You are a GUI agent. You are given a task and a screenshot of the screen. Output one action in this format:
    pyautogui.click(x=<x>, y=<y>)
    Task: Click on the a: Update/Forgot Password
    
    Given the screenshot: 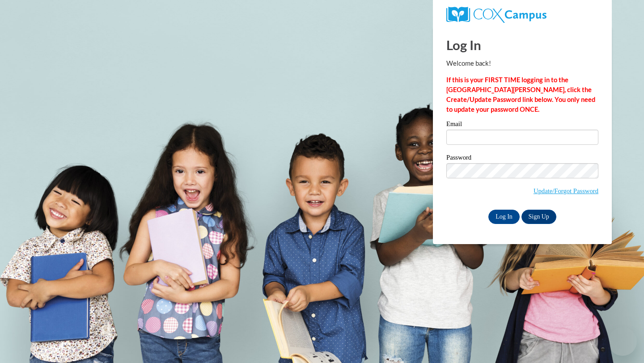 What is the action you would take?
    pyautogui.click(x=566, y=191)
    